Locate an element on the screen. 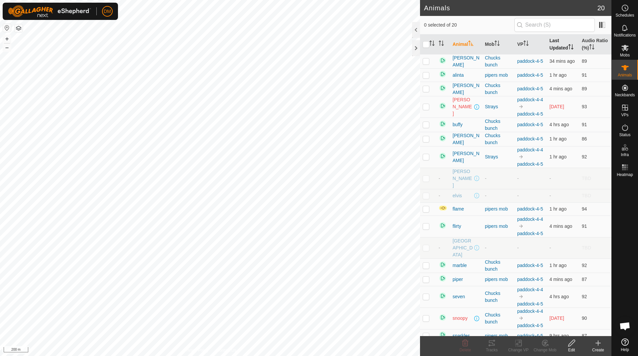 The image size is (638, 356). div: Change Mob is located at coordinates (545, 350).